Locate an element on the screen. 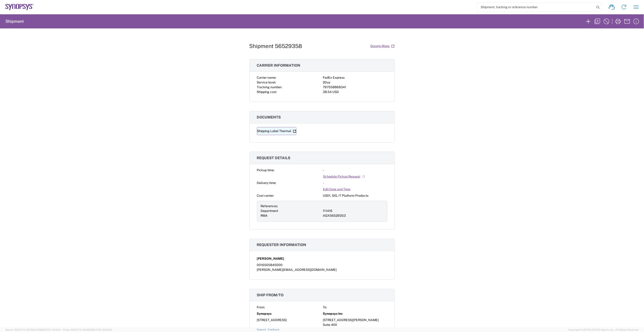 This screenshot has width=644, height=332. span: Delivery time: is located at coordinates (267, 183).